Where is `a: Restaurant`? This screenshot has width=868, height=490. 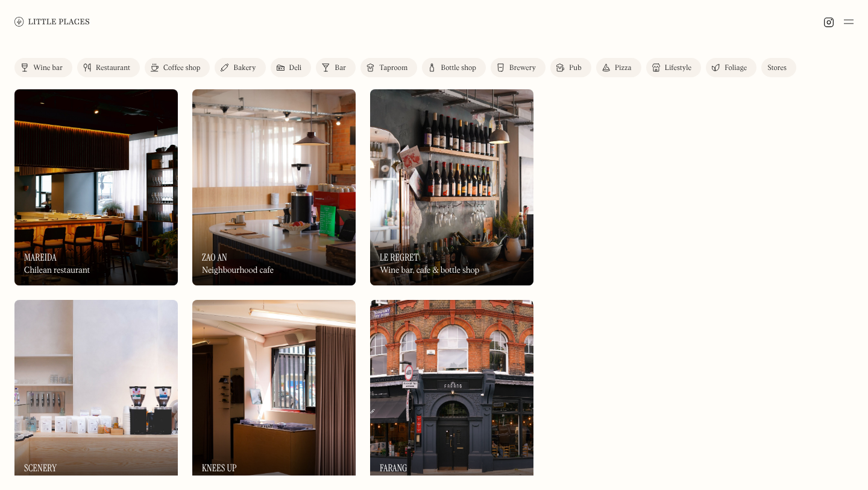 a: Restaurant is located at coordinates (108, 68).